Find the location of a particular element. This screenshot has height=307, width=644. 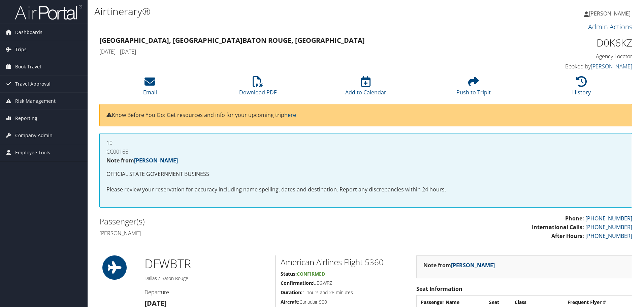

span: Book Travel is located at coordinates (28, 67).